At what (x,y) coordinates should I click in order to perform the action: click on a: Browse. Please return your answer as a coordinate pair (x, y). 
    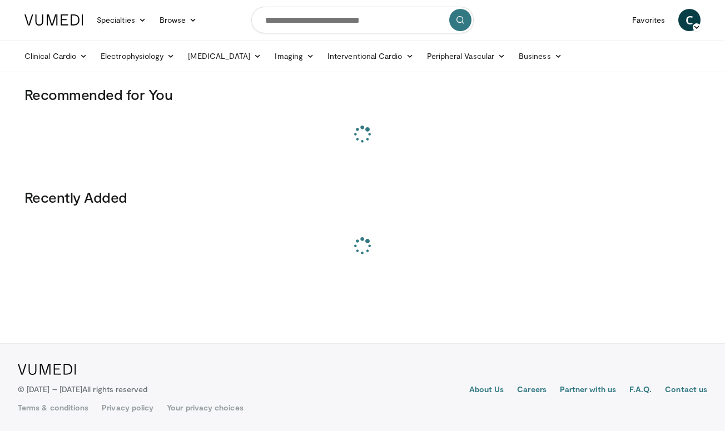
    Looking at the image, I should click on (178, 20).